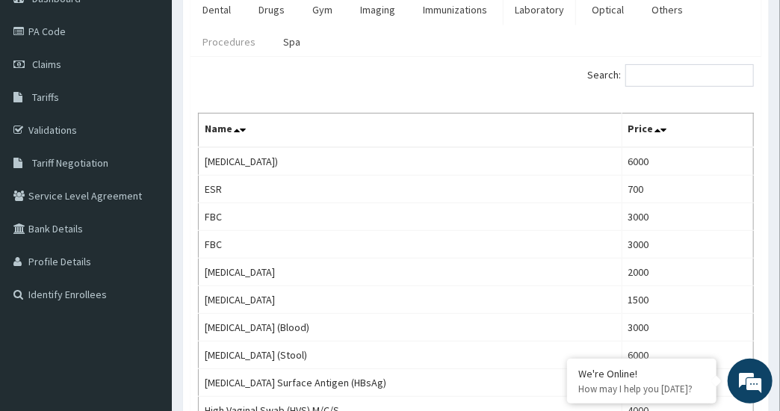  I want to click on th: Name, so click(410, 131).